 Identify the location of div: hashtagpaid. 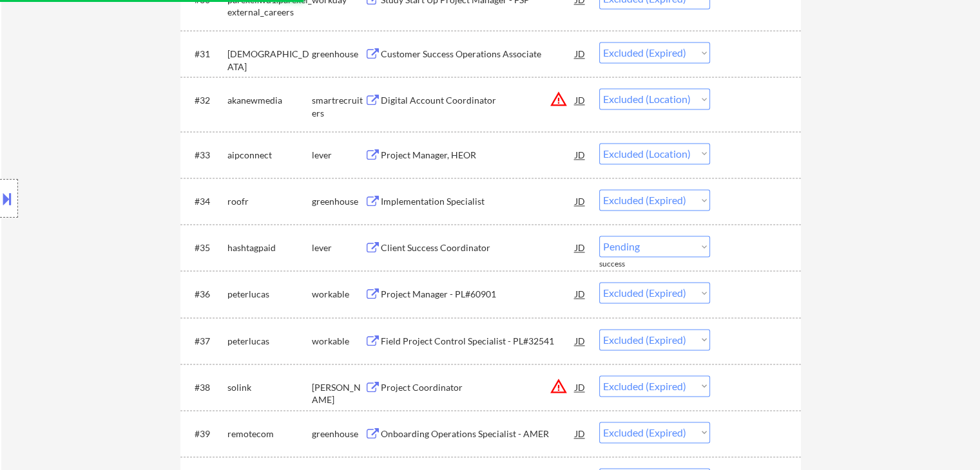
(269, 248).